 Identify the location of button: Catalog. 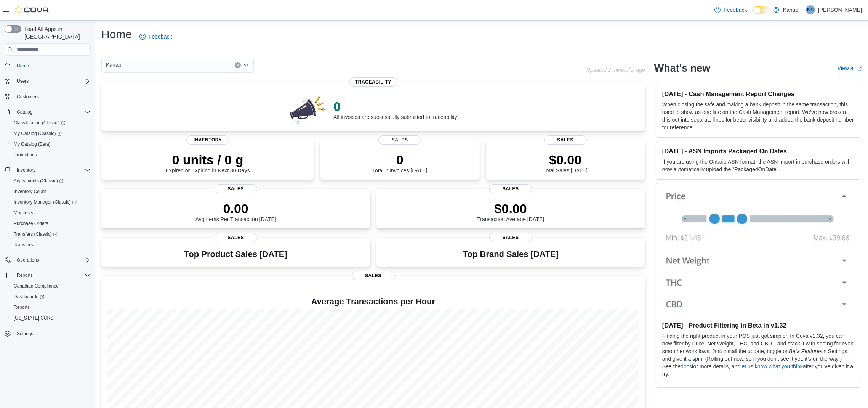
(24, 112).